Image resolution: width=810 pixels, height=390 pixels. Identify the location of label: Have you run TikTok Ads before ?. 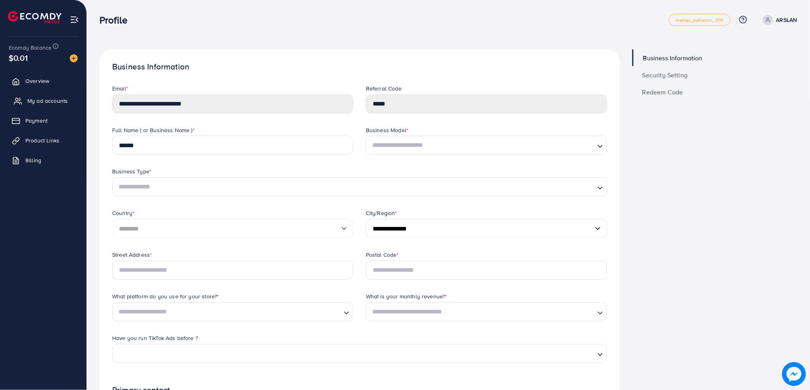
(155, 338).